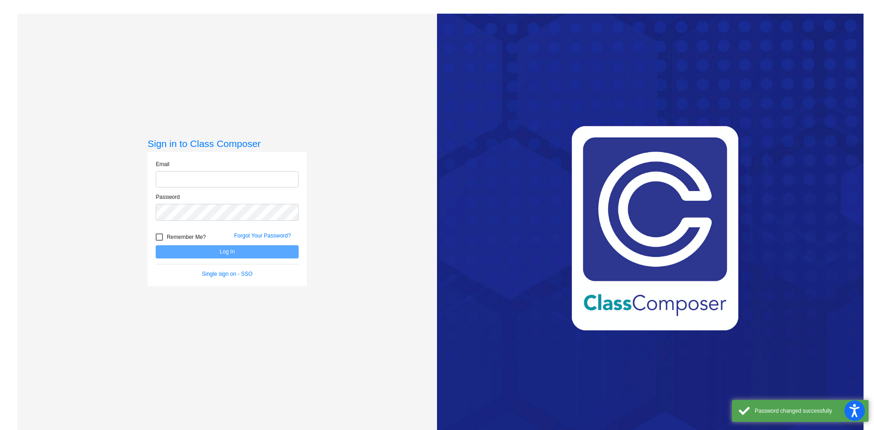  What do you see at coordinates (262, 236) in the screenshot?
I see `a: Forgot Your Password?` at bounding box center [262, 236].